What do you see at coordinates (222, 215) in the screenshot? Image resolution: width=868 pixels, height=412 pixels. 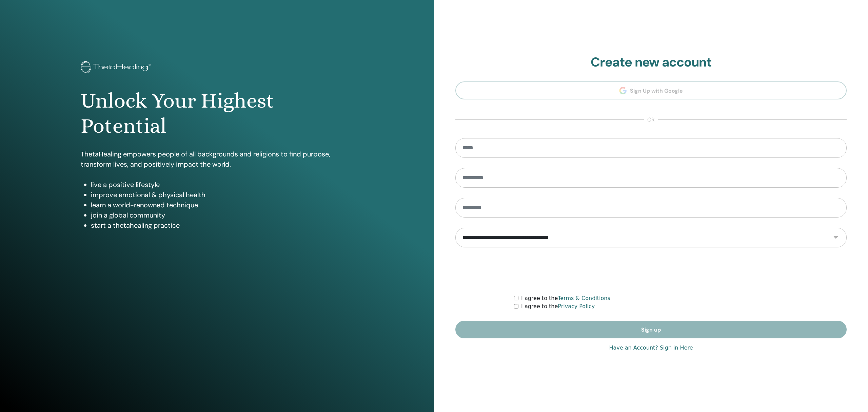 I see `li: join a global community` at bounding box center [222, 215].